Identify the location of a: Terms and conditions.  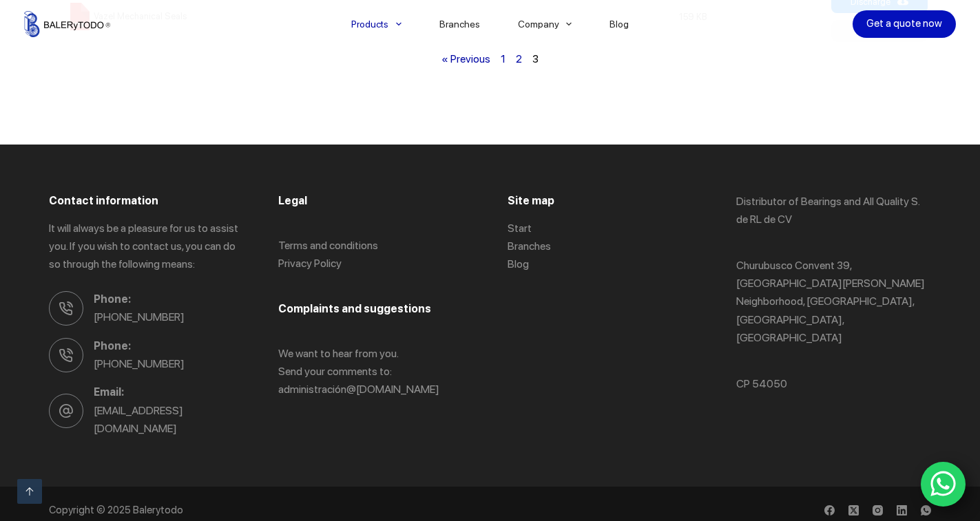
(327, 245).